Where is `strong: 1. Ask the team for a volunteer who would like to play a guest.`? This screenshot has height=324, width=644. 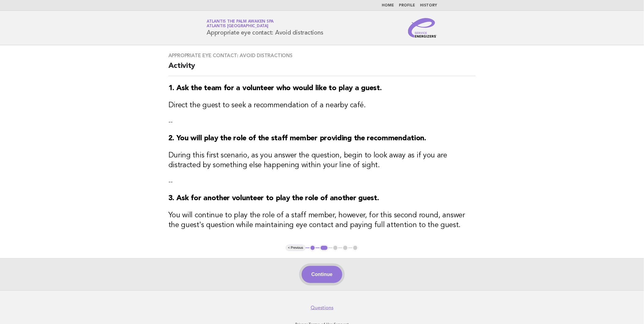 strong: 1. Ask the team for a volunteer who would like to play a guest. is located at coordinates (275, 89).